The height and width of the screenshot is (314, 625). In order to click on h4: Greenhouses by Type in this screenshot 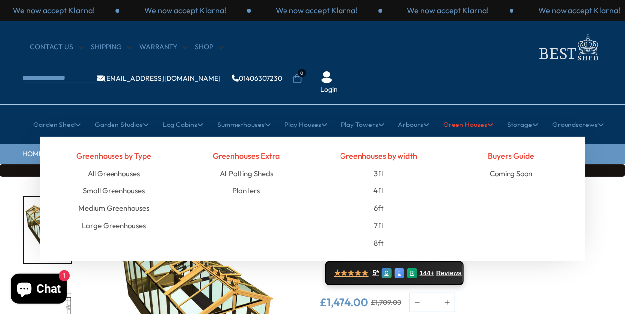, I will do `click(114, 156)`.